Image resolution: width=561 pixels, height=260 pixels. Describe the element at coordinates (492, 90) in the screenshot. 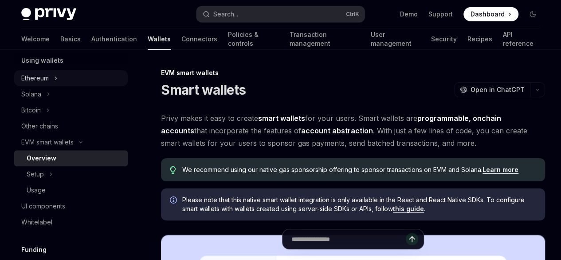

I see `button: Open in ChatGPT` at that location.